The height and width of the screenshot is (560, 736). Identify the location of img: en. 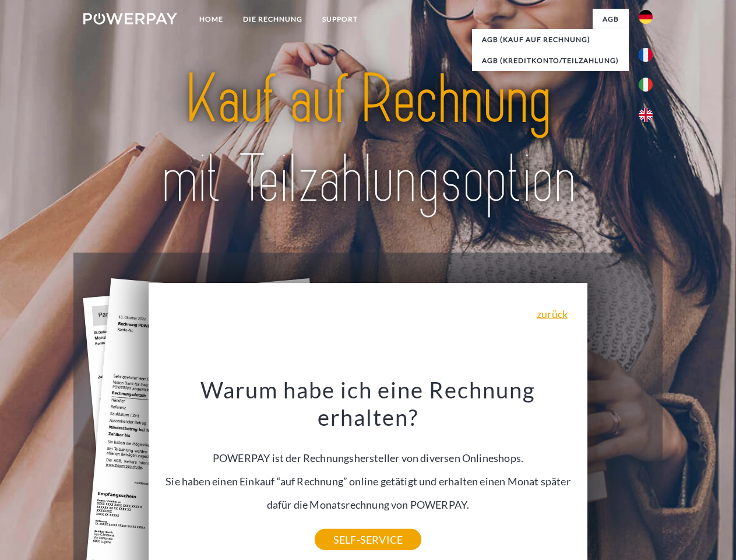
(645, 115).